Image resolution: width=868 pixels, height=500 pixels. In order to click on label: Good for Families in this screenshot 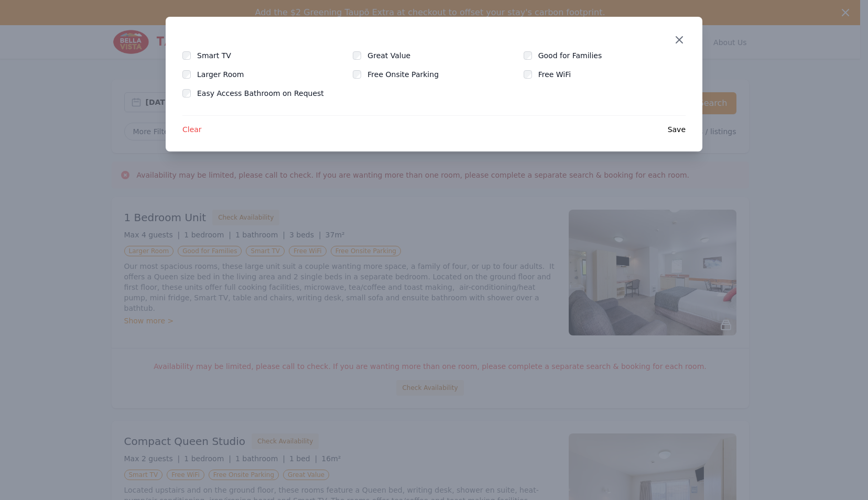, I will do `click(577, 56)`.